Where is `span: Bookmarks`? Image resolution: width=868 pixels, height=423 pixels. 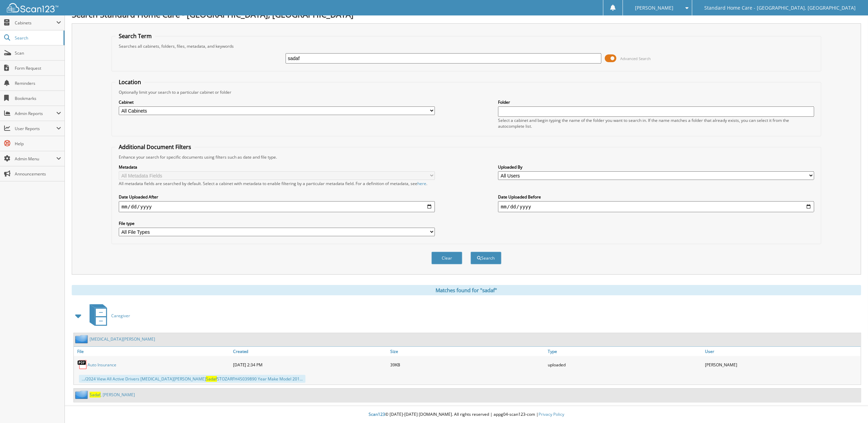 span: Bookmarks is located at coordinates (37, 98).